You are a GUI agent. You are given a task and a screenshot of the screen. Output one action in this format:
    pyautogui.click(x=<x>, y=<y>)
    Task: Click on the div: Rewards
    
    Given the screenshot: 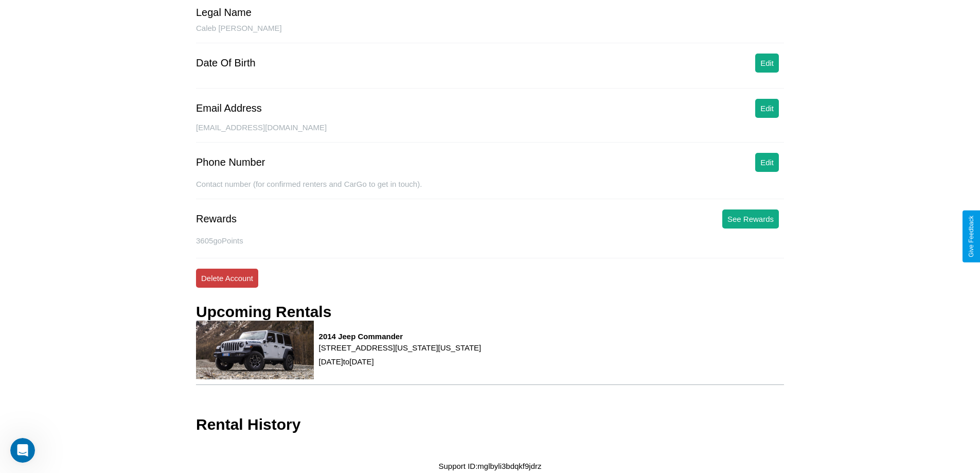 What is the action you would take?
    pyautogui.click(x=216, y=219)
    